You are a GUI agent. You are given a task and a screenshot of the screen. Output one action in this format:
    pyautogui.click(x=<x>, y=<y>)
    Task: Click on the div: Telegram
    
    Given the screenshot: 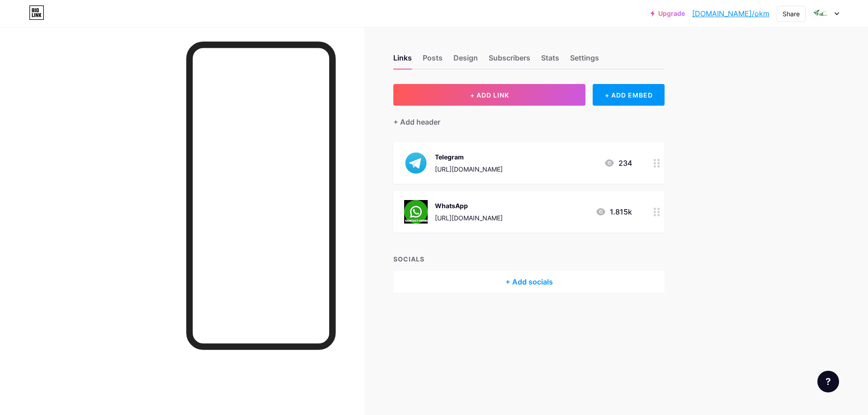 What is the action you would take?
    pyautogui.click(x=469, y=157)
    